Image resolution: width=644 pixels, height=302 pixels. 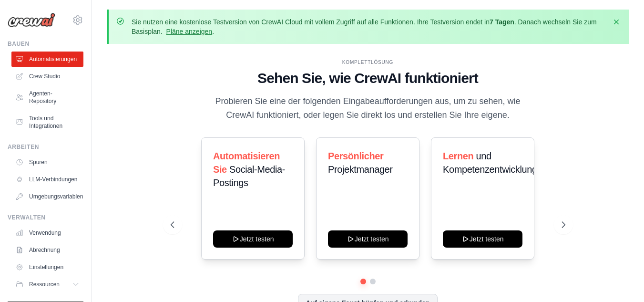 What do you see at coordinates (311, 22) in the screenshot?
I see `font: Sie nutzen eine kostenlose Testversion von CrewAI Cloud mit vollem Zugriff auf alle Funktionen. I...` at bounding box center [311, 22].